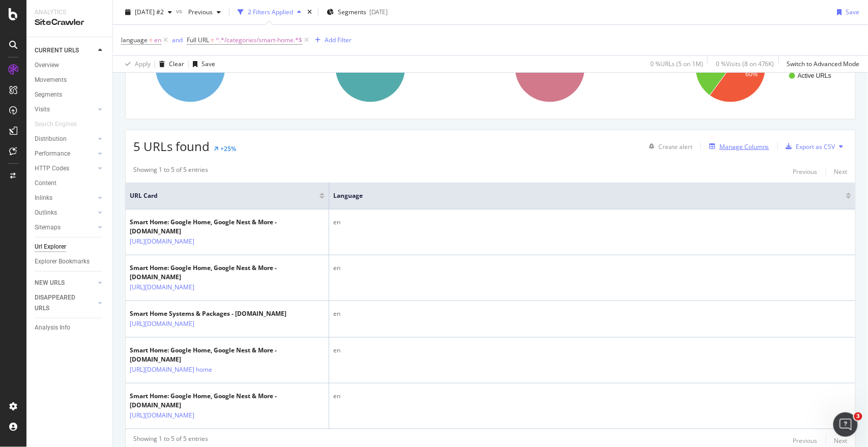  Describe the element at coordinates (737, 146) in the screenshot. I see `button: Manage Columns` at that location.